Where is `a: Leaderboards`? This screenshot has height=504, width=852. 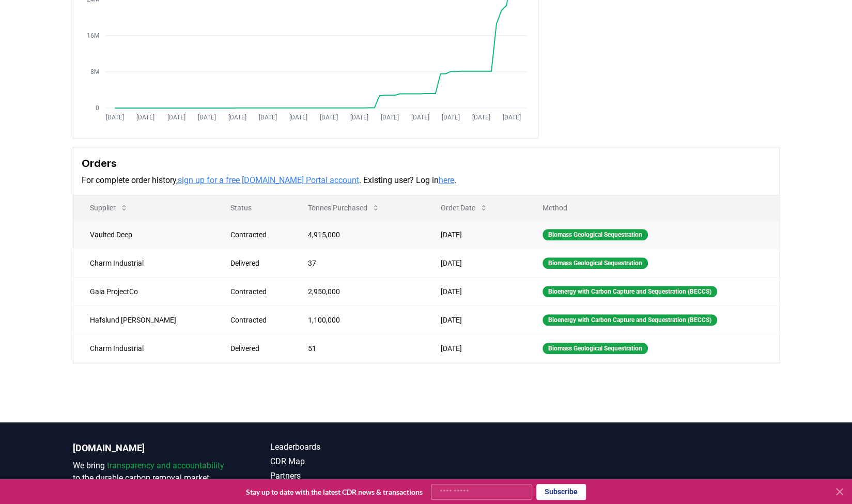
a: Leaderboards is located at coordinates (349, 447).